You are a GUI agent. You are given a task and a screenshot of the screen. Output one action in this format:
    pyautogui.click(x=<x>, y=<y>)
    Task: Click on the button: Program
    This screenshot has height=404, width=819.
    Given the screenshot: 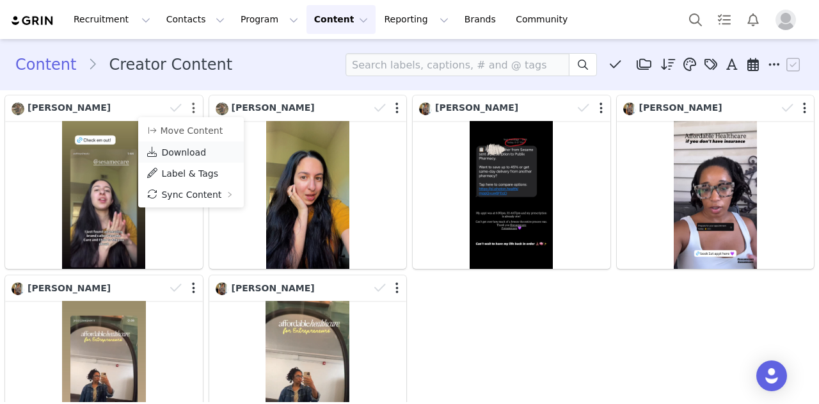 What is the action you would take?
    pyautogui.click(x=270, y=19)
    